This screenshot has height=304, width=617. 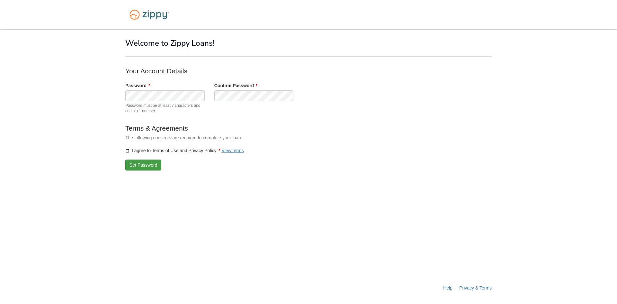 What do you see at coordinates (254, 137) in the screenshot?
I see `p: The following consents are required to complete your loan.` at bounding box center [254, 137].